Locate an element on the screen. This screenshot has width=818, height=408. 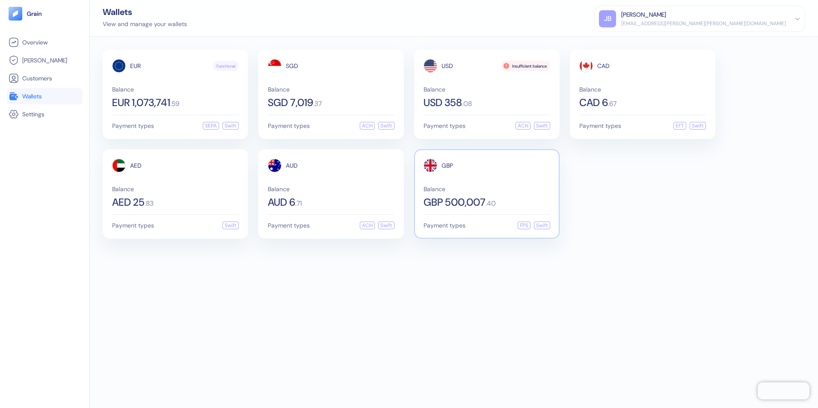
span: AED is located at coordinates (136, 166).